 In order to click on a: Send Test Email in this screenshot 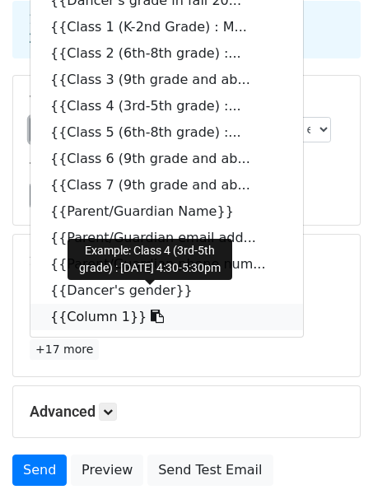, I will do `click(210, 471)`.